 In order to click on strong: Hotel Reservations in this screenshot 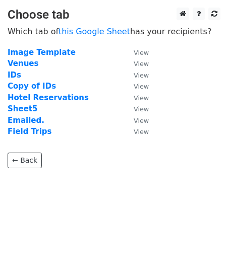, I will do `click(48, 98)`.